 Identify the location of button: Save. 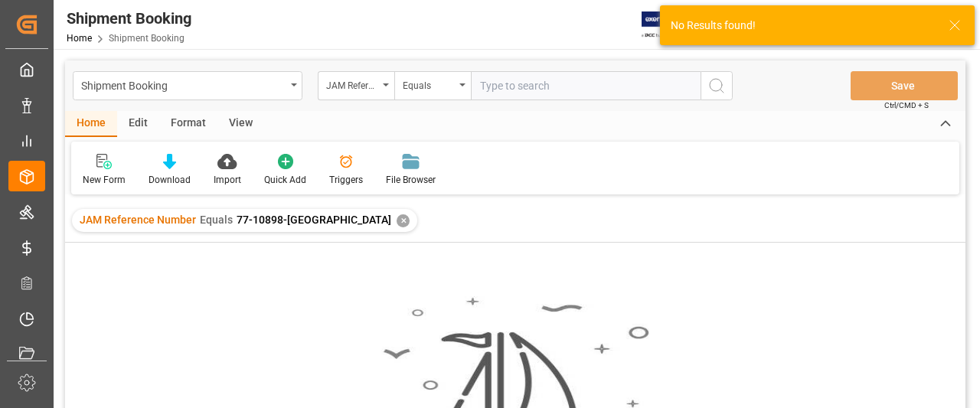
(904, 86).